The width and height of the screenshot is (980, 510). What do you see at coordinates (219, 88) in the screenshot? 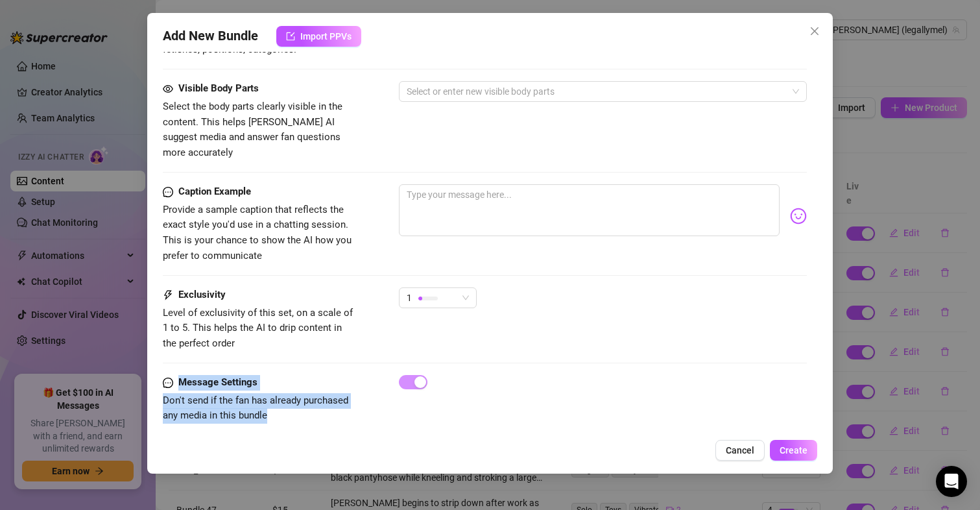
I see `strong: Visible Body Parts` at bounding box center [219, 88].